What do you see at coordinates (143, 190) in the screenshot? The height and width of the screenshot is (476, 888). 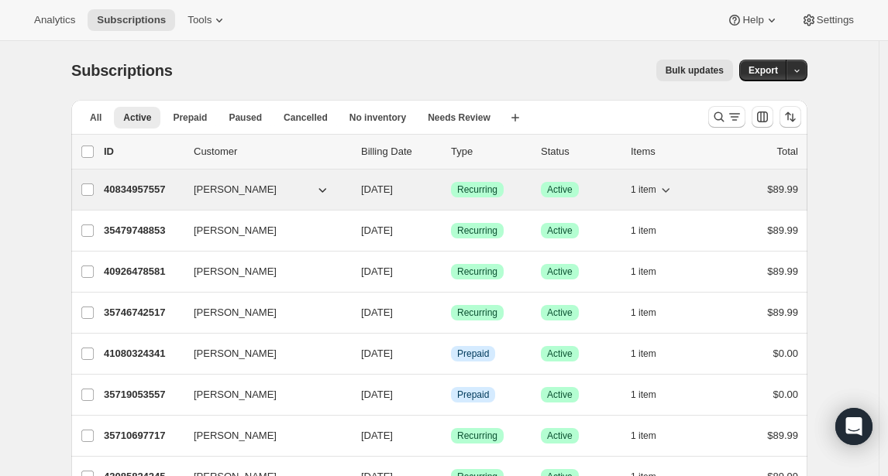 I see `p: 40834957557` at bounding box center [143, 190].